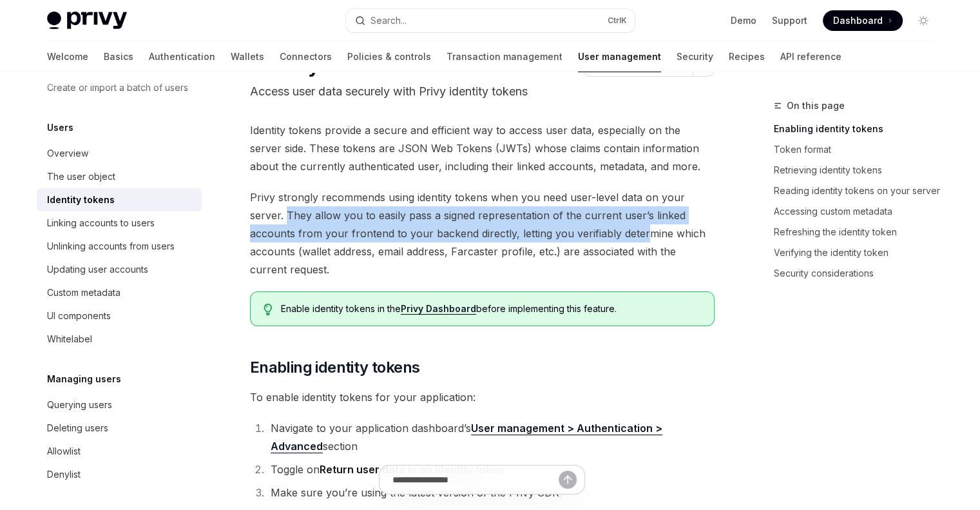 This screenshot has width=980, height=510. Describe the element at coordinates (863, 21) in the screenshot. I see `a: Dashboard` at that location.